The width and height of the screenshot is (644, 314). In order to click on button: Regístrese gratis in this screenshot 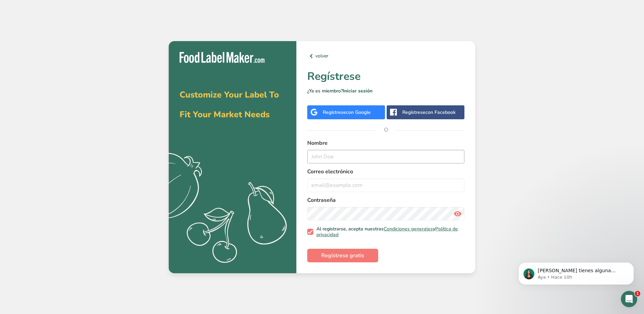, I will do `click(343, 256)`.